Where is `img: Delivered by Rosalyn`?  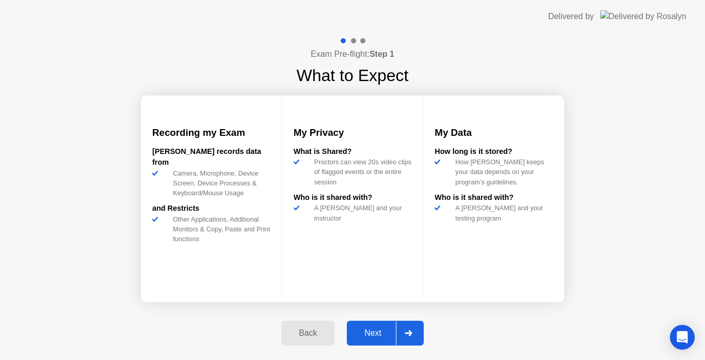
img: Delivered by Rosalyn is located at coordinates (643, 16).